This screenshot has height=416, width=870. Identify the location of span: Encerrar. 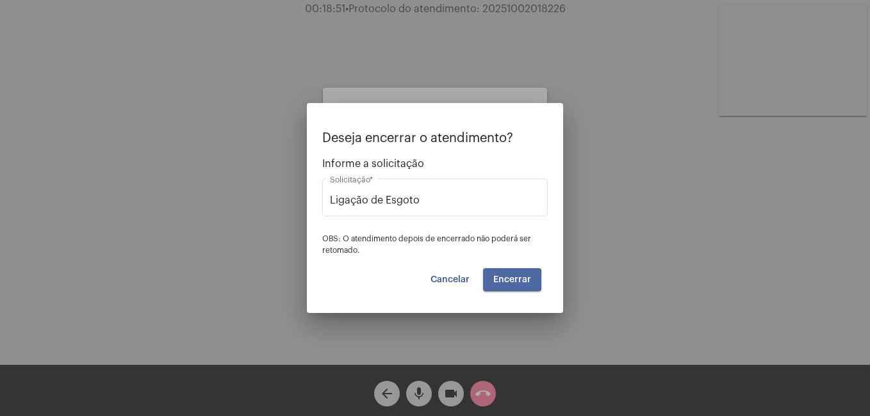
(512, 280).